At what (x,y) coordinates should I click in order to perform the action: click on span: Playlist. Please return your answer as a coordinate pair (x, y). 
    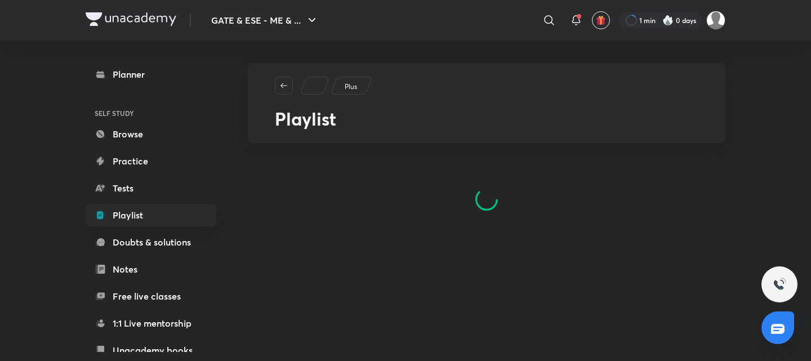
    Looking at the image, I should click on (305, 118).